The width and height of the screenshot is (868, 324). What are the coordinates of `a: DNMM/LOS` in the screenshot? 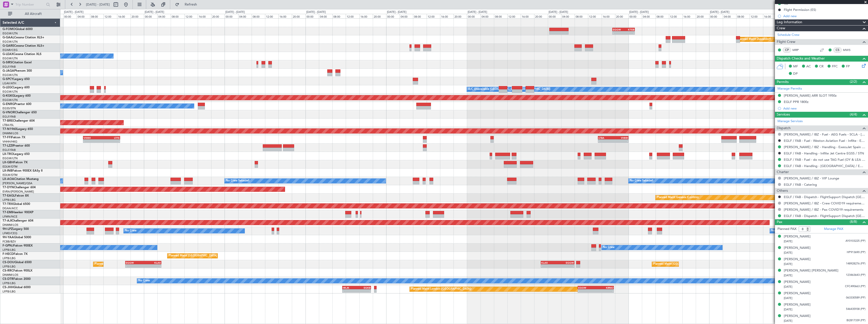 It's located at (11, 225).